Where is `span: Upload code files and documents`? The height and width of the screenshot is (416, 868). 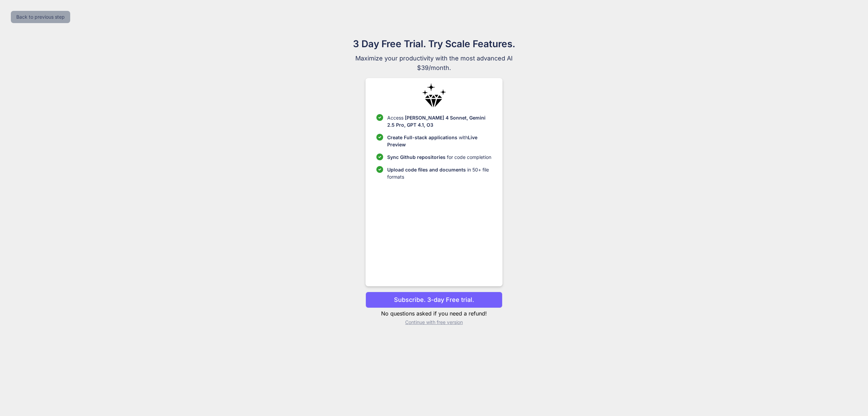
span: Upload code files and documents is located at coordinates (426, 169).